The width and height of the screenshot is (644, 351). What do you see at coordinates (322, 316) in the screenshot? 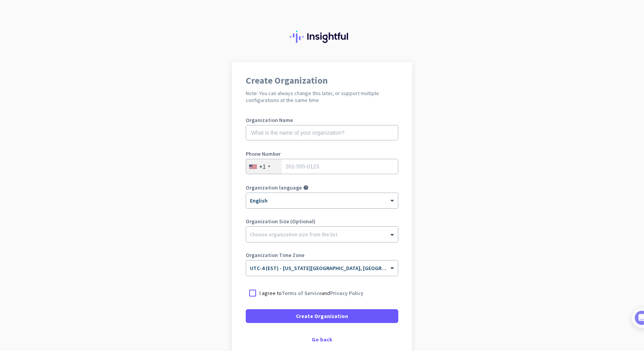
I see `button: Create Organization` at bounding box center [322, 316].